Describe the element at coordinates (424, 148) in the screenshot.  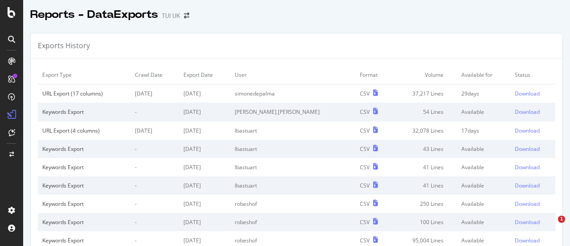
I see `td: 43 Lines` at that location.